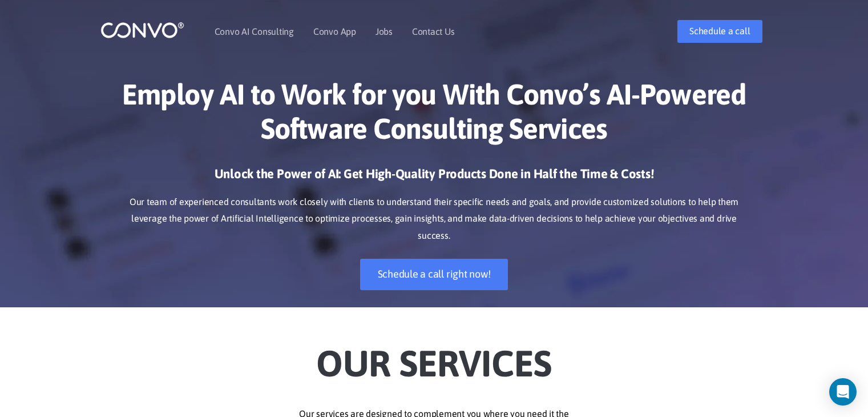 This screenshot has width=868, height=417. Describe the element at coordinates (720, 32) in the screenshot. I see `a: Schedule a call` at that location.